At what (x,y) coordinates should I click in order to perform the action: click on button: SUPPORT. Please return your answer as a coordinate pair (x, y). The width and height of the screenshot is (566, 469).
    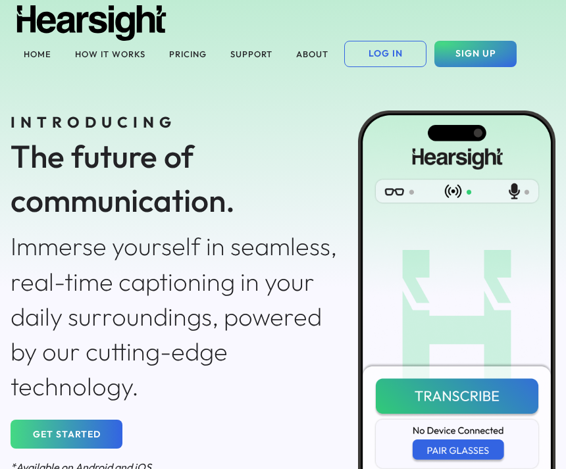
    Looking at the image, I should click on (251, 54).